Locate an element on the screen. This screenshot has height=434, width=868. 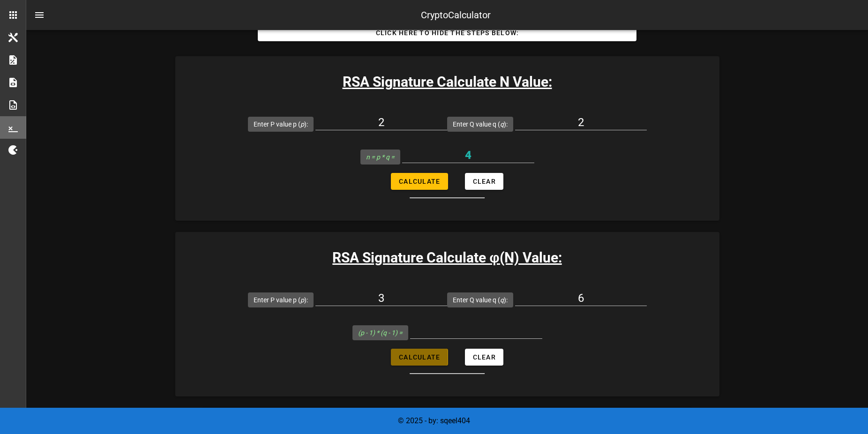
span: © 2025 - by: sqeel404 is located at coordinates (434, 421).